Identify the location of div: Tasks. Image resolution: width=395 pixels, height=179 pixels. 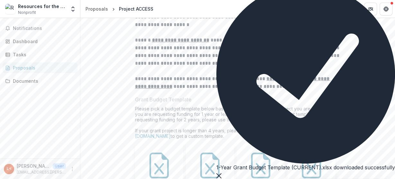
(42, 54).